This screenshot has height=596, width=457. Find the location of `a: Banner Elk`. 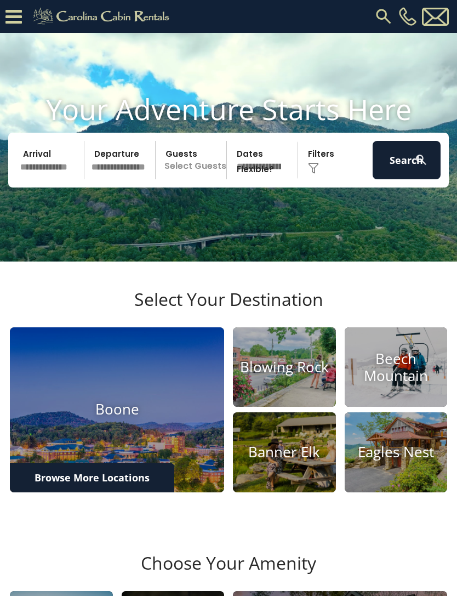

a: Banner Elk is located at coordinates (285, 452).